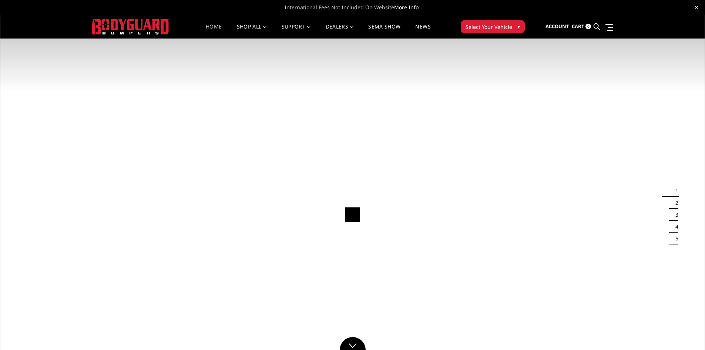 Image resolution: width=705 pixels, height=350 pixels. Describe the element at coordinates (340, 31) in the screenshot. I see `a: Dealers` at that location.